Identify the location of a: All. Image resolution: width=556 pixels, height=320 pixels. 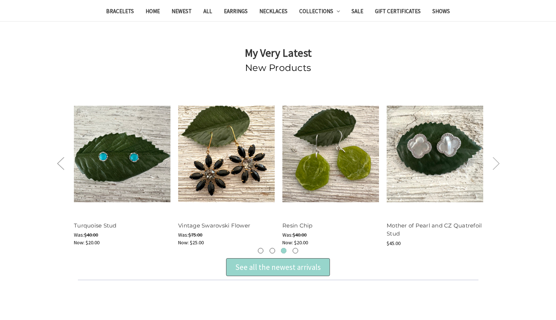
(208, 12).